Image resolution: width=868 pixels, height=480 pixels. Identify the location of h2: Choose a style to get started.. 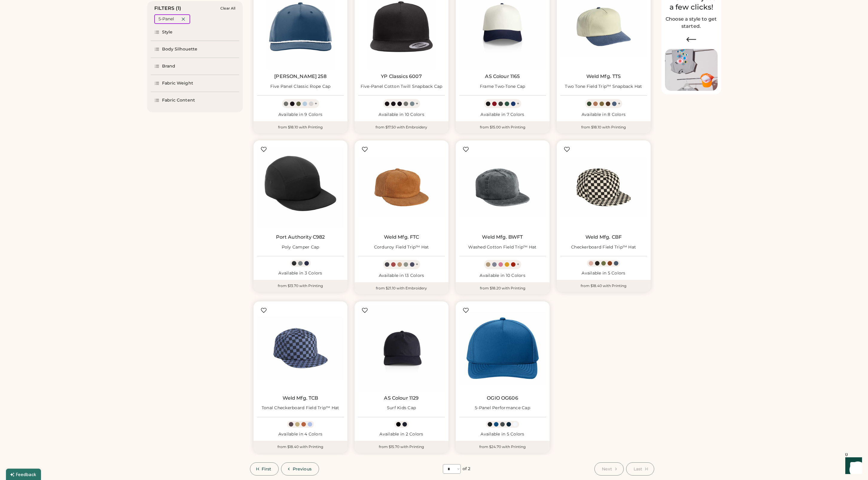
(691, 23).